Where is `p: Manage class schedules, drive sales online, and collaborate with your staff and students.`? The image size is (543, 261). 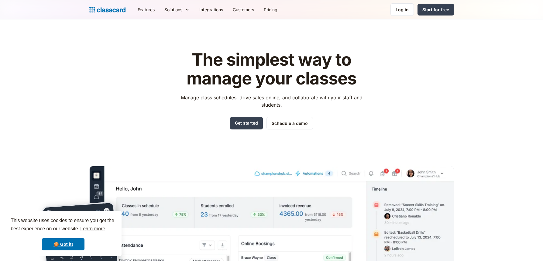
p: Manage class schedules, drive sales online, and collaborate with your staff and students. is located at coordinates (271, 101).